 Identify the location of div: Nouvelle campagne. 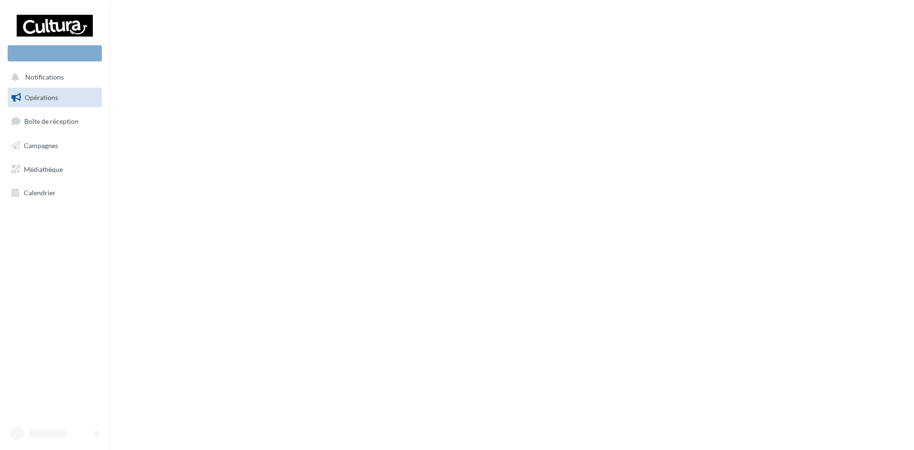
(55, 53).